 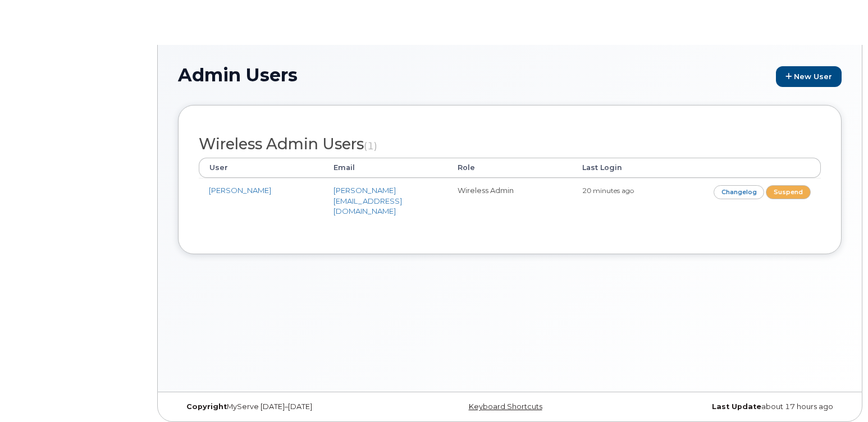 I want to click on strong: Last Update, so click(x=736, y=406).